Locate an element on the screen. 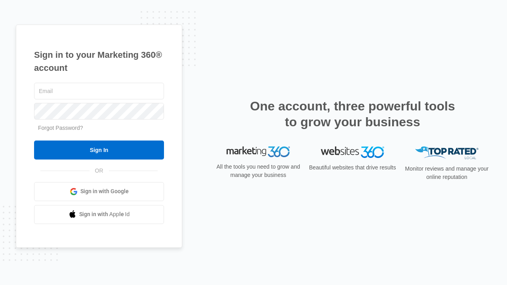  p: Monitor reviews and manage your online reputation is located at coordinates (447, 173).